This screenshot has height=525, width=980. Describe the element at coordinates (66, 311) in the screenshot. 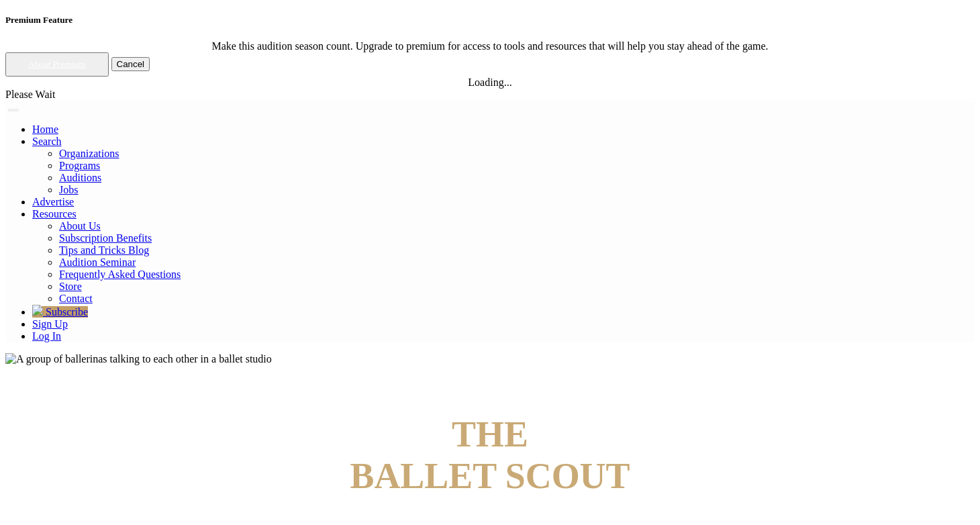

I see `span: Subscribe` at that location.